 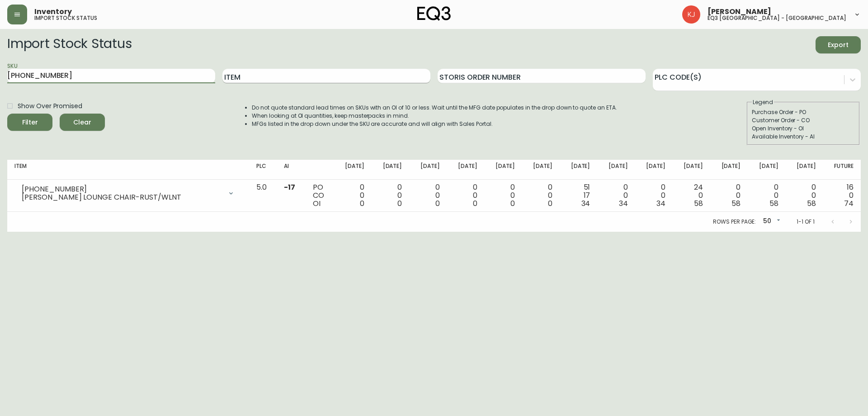 I want to click on li: Do not quote standard lead times on SKUs with an OI of 10 or less. Wait until the MFG date popula..., so click(x=435, y=108).